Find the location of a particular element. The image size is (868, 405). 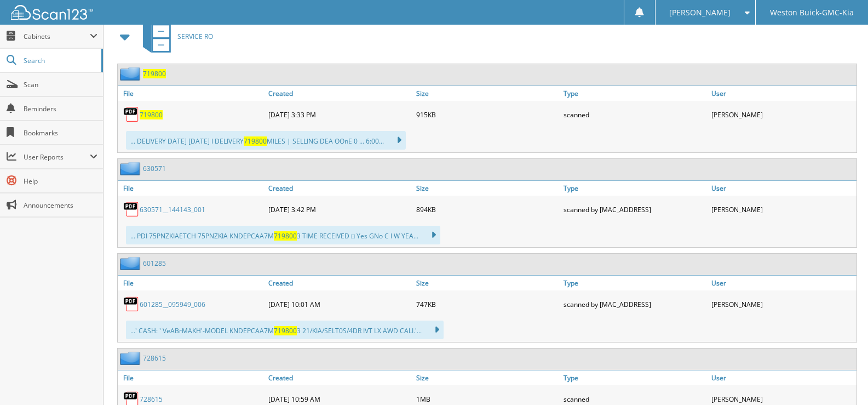

div: 747KB is located at coordinates (487, 304).